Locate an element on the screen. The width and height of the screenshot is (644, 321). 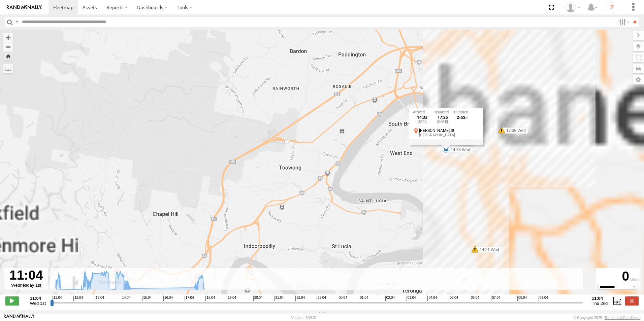
div: 0 is located at coordinates (618, 276).